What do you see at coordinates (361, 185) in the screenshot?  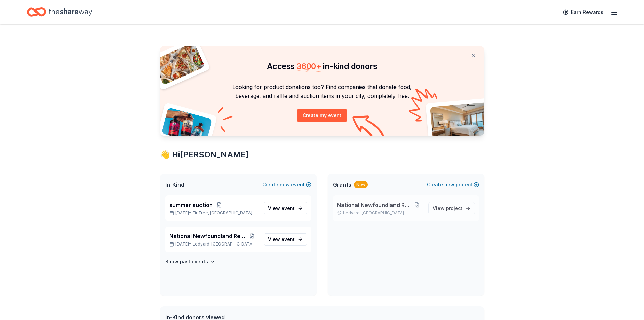 I see `div: New` at bounding box center [361, 185].